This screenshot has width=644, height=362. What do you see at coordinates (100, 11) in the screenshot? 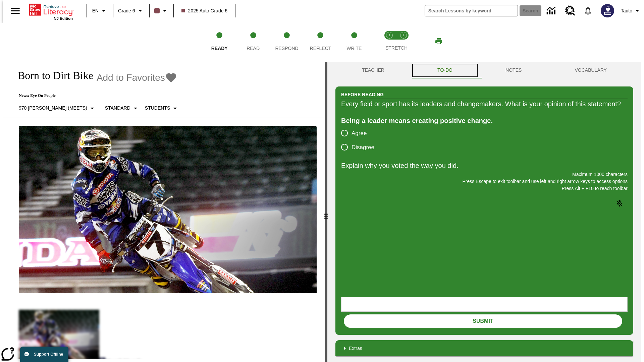
I see `button: Language: EN, Select a language` at bounding box center [100, 11].